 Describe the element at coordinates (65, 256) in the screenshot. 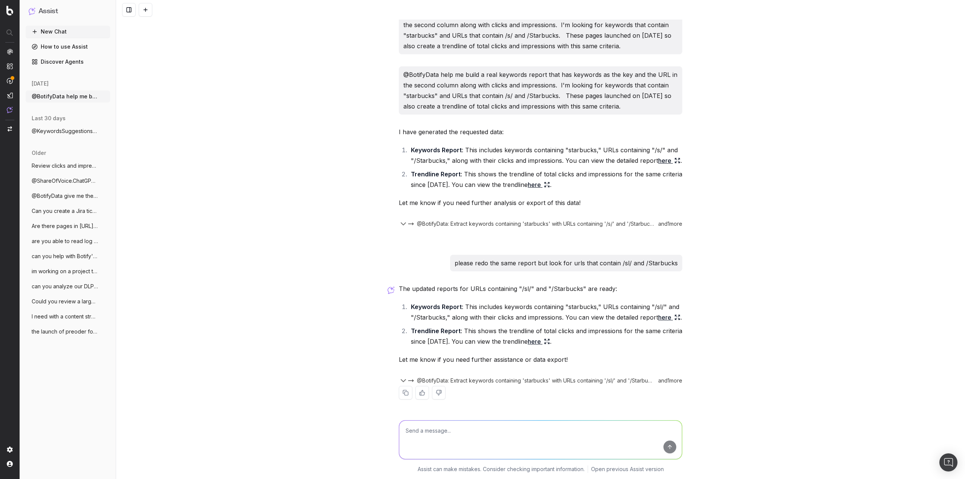

I see `span: can you help with Botify's advanced URL` at that location.